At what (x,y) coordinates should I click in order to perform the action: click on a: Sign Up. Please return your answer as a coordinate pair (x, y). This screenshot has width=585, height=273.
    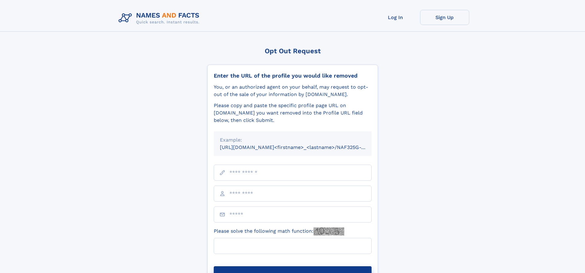
    Looking at the image, I should click on (445, 17).